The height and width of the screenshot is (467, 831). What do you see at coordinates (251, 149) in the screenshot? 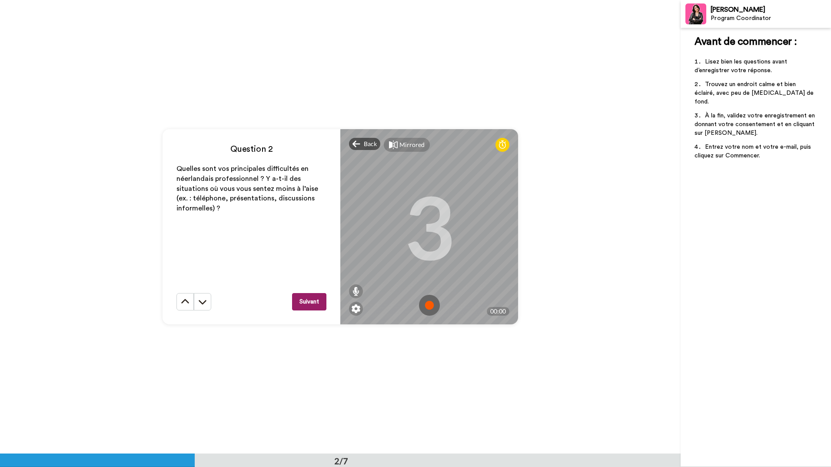
I see `h4: Question 2` at bounding box center [251, 149].